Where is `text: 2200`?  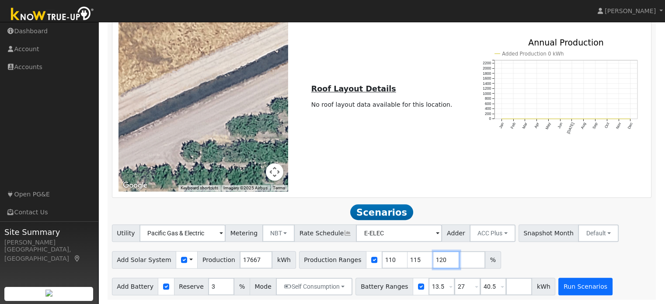
text: 2200 is located at coordinates (487, 63).